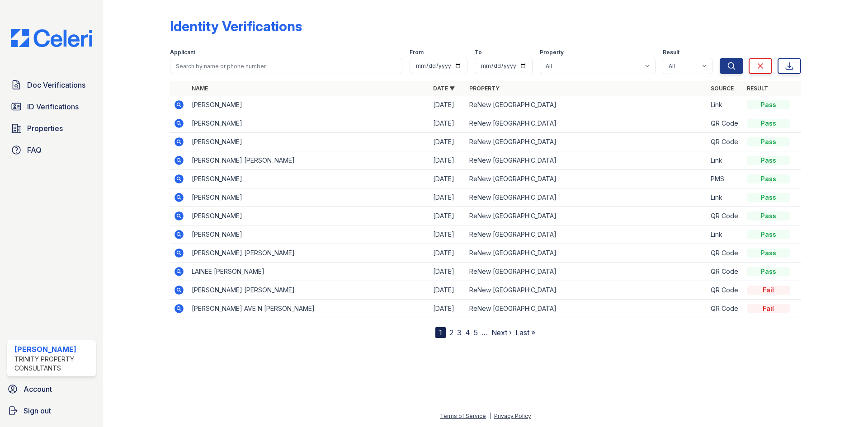 This screenshot has height=427, width=868. Describe the element at coordinates (51, 388) in the screenshot. I see `a: Account` at that location.